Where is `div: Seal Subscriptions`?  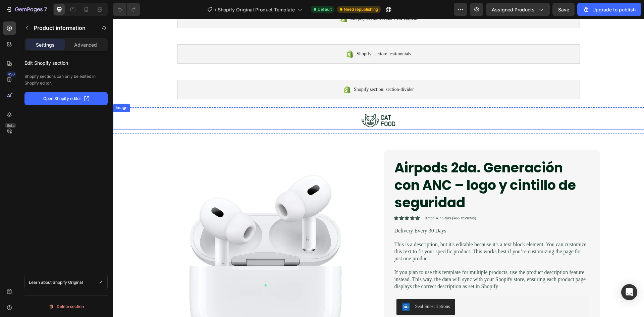
div: Seal Subscriptions is located at coordinates (320, 288).